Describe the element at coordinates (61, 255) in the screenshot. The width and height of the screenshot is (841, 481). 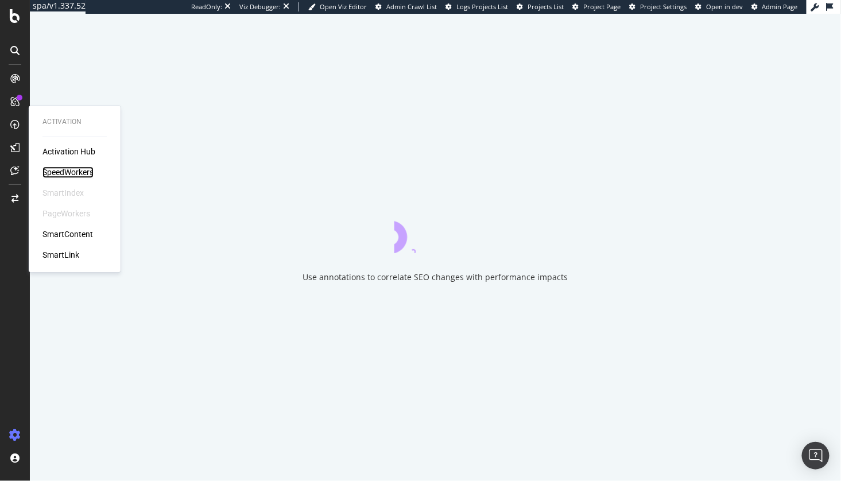
I see `div: SmartLink` at that location.